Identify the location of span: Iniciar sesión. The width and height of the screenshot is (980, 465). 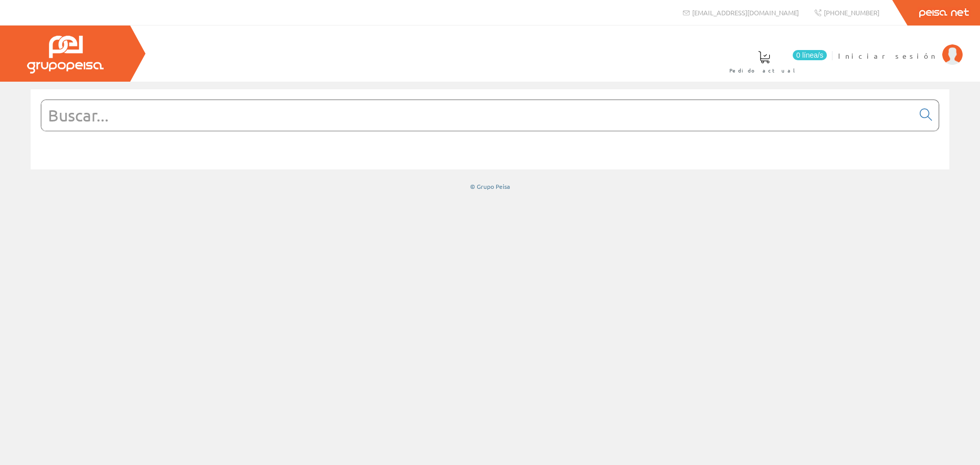
(887, 56).